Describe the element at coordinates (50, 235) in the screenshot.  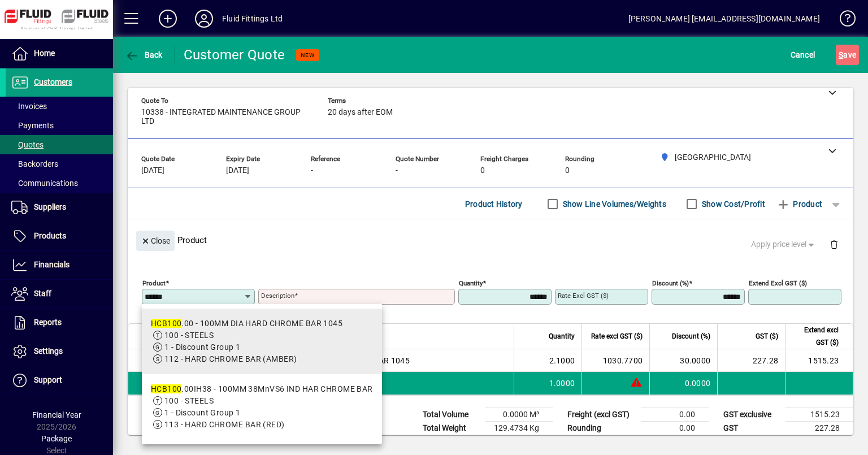
I see `span: Products` at that location.